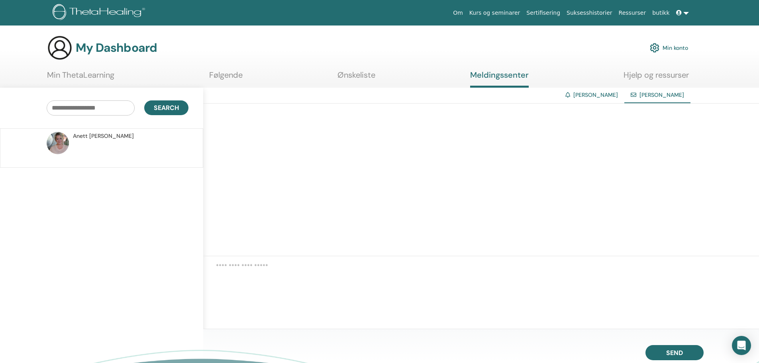 This screenshot has height=363, width=759. I want to click on img: generic-user-icon.jpg, so click(60, 48).